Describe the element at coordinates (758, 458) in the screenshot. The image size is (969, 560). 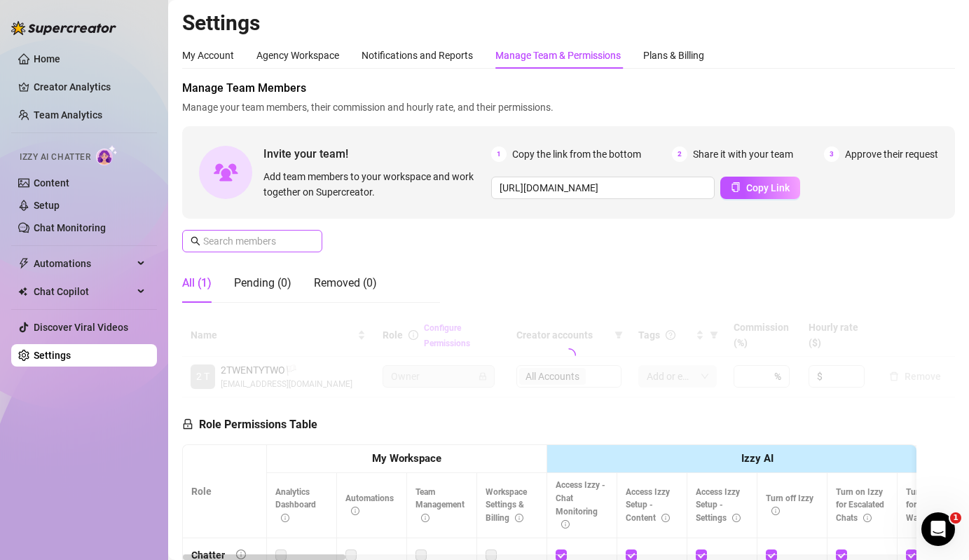
I see `strong: Izzy AI` at that location.